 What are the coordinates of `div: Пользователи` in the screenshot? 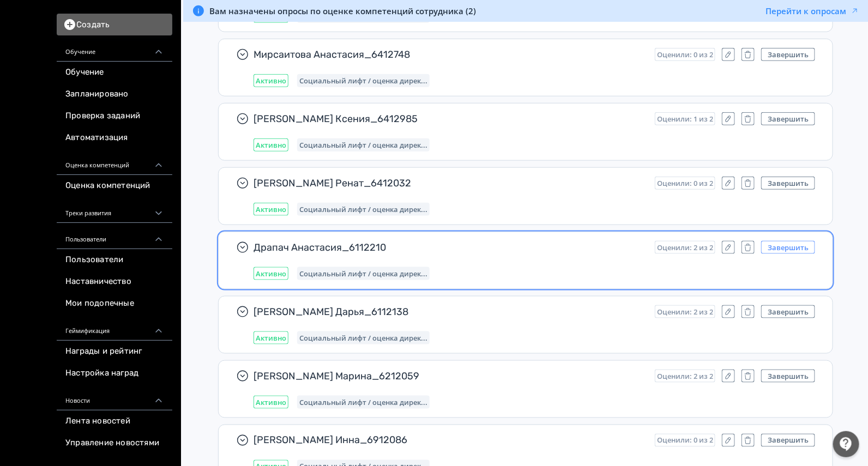 It's located at (114, 236).